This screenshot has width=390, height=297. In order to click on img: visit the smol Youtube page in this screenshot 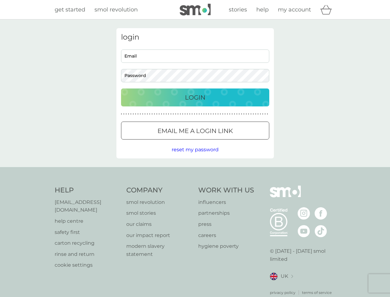, I will do `click(304, 231)`.